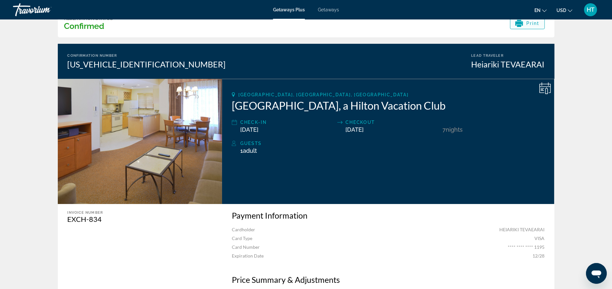 Image resolution: width=612 pixels, height=289 pixels. Describe the element at coordinates (248, 256) in the screenshot. I see `span: Expiration Date` at that location.